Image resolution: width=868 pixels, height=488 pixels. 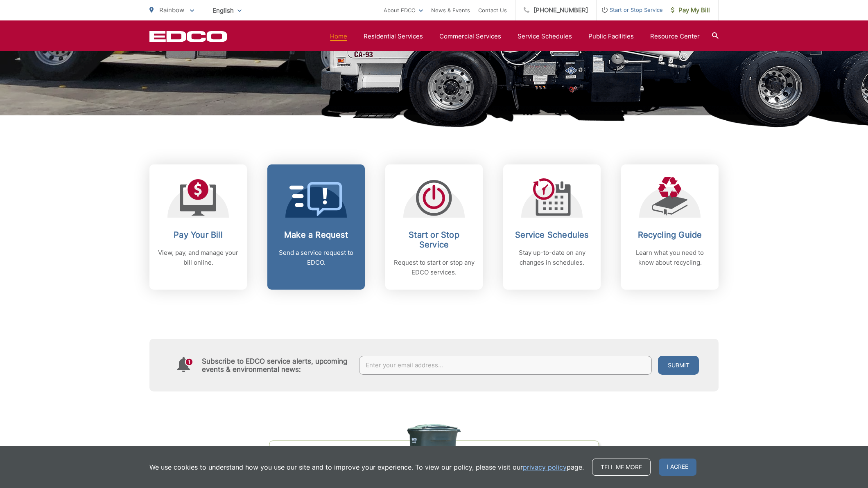 I want to click on h2: Recycling Guide, so click(x=670, y=235).